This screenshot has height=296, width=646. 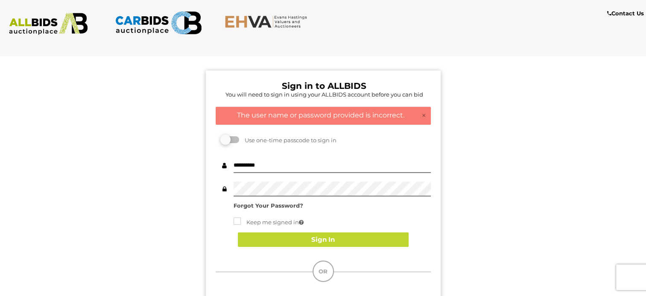 What do you see at coordinates (268, 222) in the screenshot?
I see `label: Keep me signed in` at bounding box center [268, 222].